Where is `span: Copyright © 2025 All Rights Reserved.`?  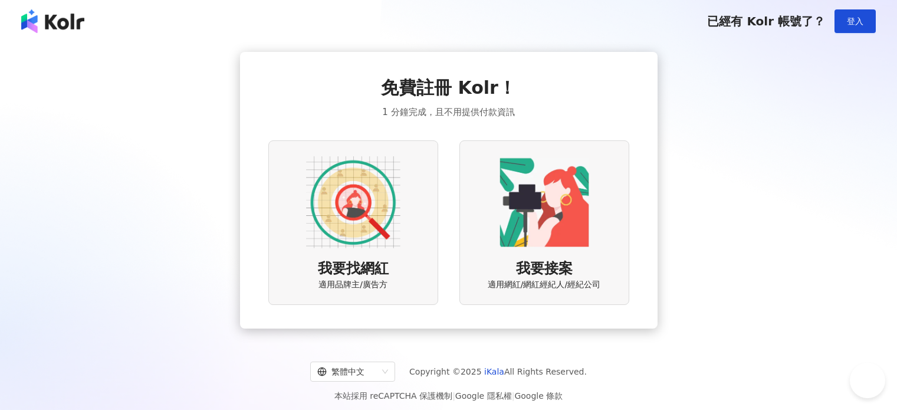
span: Copyright © 2025 All Rights Reserved. is located at coordinates (498, 371).